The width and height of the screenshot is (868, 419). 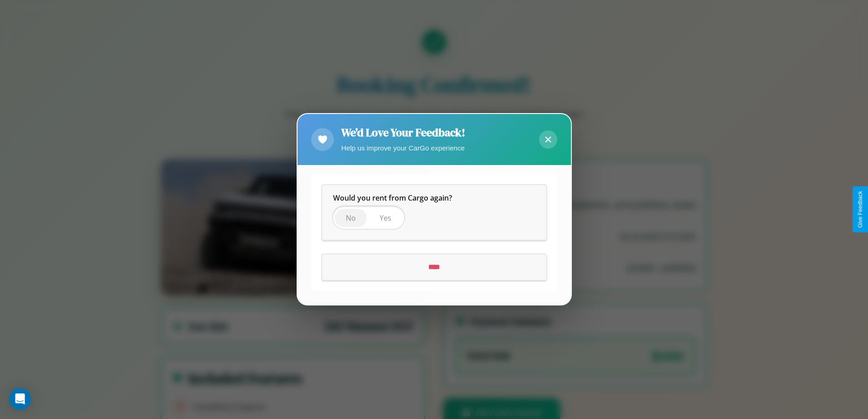 What do you see at coordinates (404, 132) in the screenshot?
I see `h2: We'd Love Your Feedback!` at bounding box center [404, 132].